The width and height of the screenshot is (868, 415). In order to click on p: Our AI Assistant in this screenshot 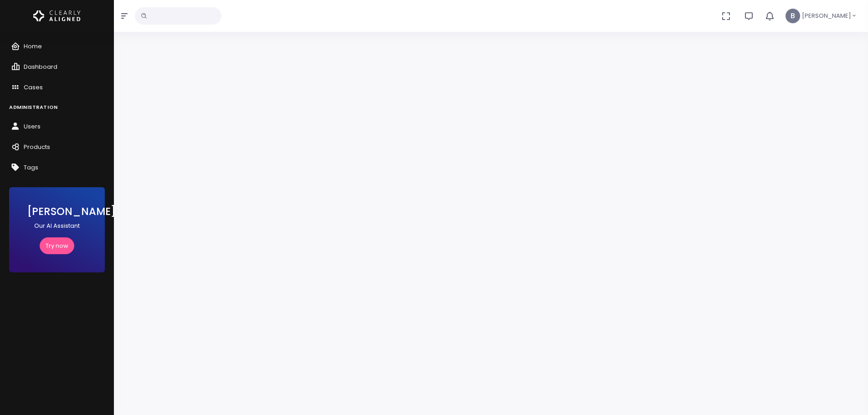, I will do `click(57, 226)`.